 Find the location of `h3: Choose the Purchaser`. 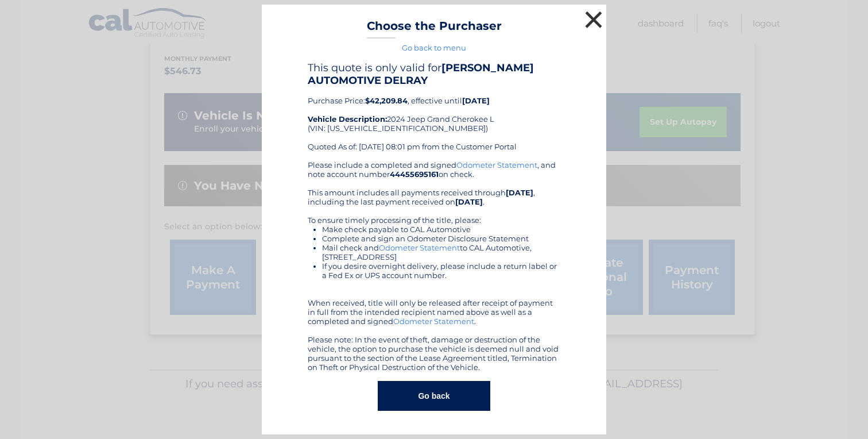

h3: Choose the Purchaser is located at coordinates (434, 29).